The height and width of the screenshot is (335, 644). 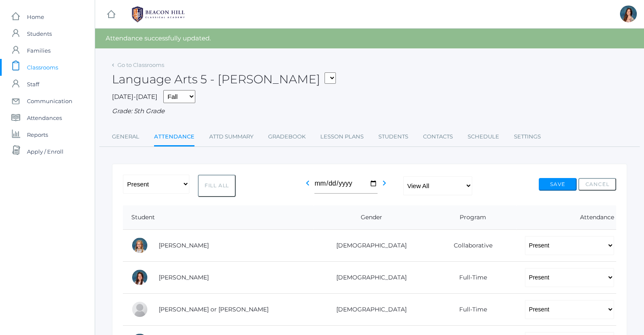 What do you see at coordinates (469, 246) in the screenshot?
I see `td: Collaborative` at bounding box center [469, 246].